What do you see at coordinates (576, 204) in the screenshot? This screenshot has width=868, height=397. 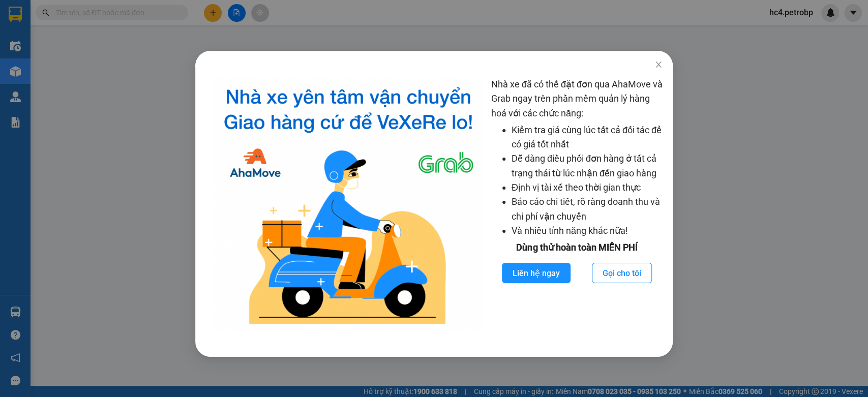 I see `div: Nhà xe đã có thể đặt đơn qua AhaMove và Grab ngay trên phần mềm quản lý hàng hoá với các chức năng:` at bounding box center [576, 204].